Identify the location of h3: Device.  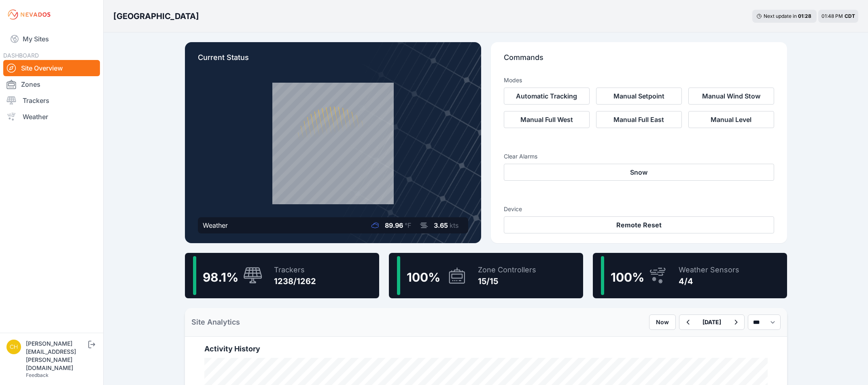
(639, 209).